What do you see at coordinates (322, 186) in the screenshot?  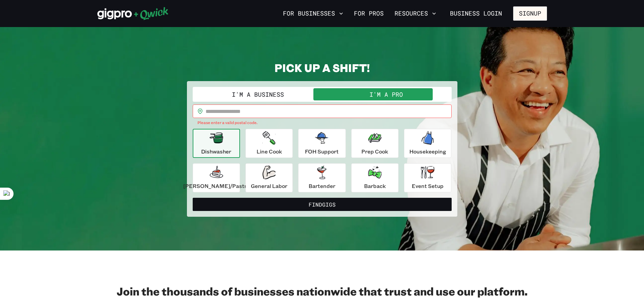 I see `p: Bartender` at bounding box center [322, 186].